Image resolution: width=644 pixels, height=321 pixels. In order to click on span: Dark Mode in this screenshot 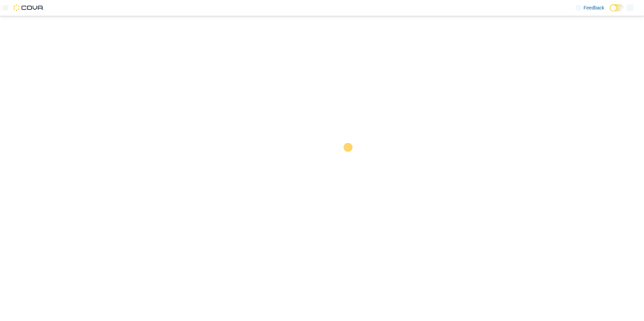, I will do `click(609, 11)`.